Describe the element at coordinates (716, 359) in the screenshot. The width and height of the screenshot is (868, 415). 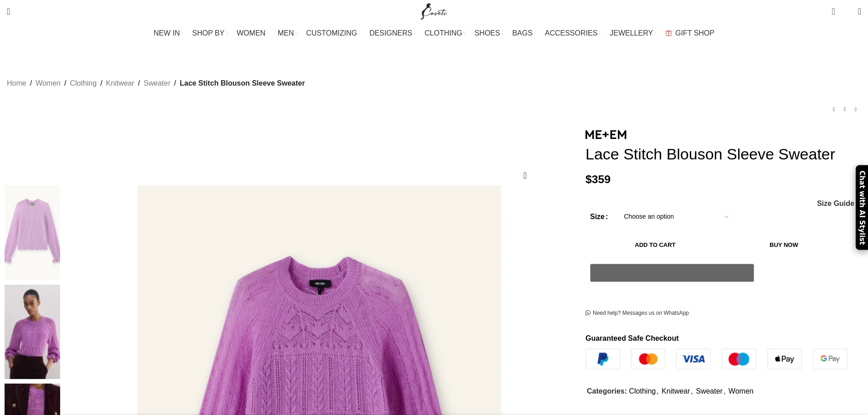
I see `img: guaranteed-safe-checkout-bordered.j` at that location.